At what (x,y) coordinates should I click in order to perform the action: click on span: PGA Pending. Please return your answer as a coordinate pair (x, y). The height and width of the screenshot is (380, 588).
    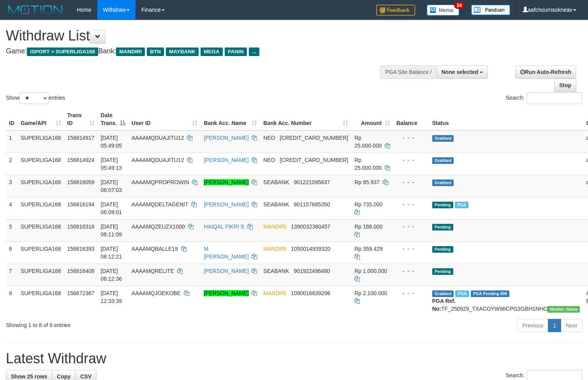
    Looking at the image, I should click on (491, 294).